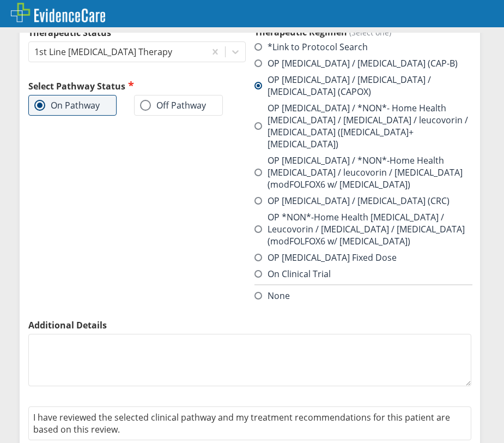 This screenshot has height=443, width=504. Describe the element at coordinates (311, 47) in the screenshot. I see `label: *Link to Protocol Search` at that location.